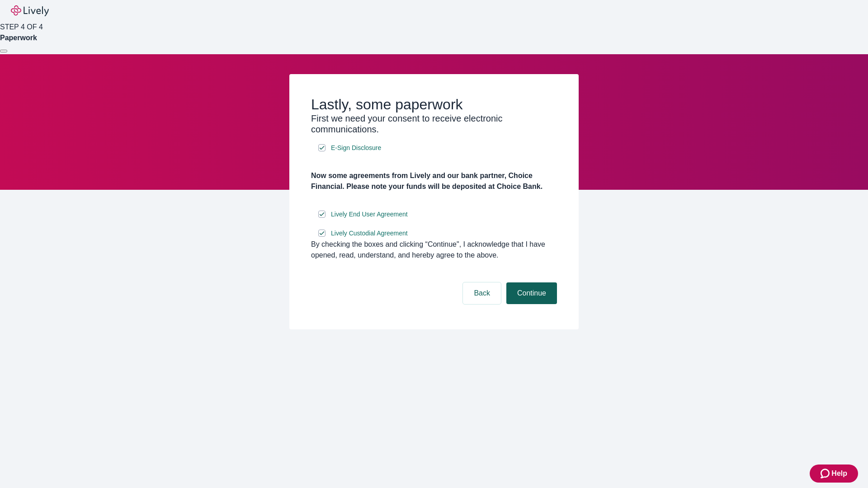  What do you see at coordinates (369, 214) in the screenshot?
I see `span: Lively End User Agreement` at bounding box center [369, 214].